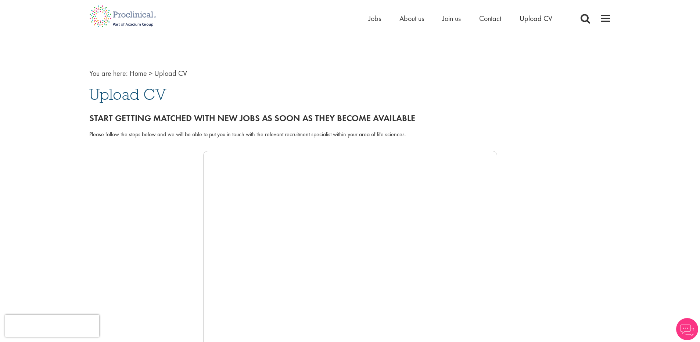 Image resolution: width=700 pixels, height=342 pixels. I want to click on span: Jobs, so click(375, 18).